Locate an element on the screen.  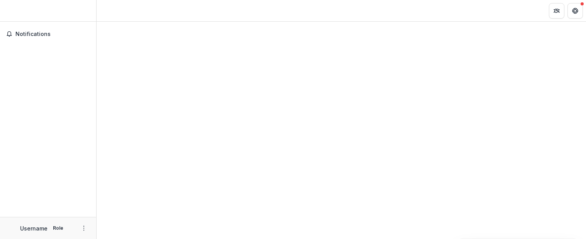
button: Get Help is located at coordinates (575, 11).